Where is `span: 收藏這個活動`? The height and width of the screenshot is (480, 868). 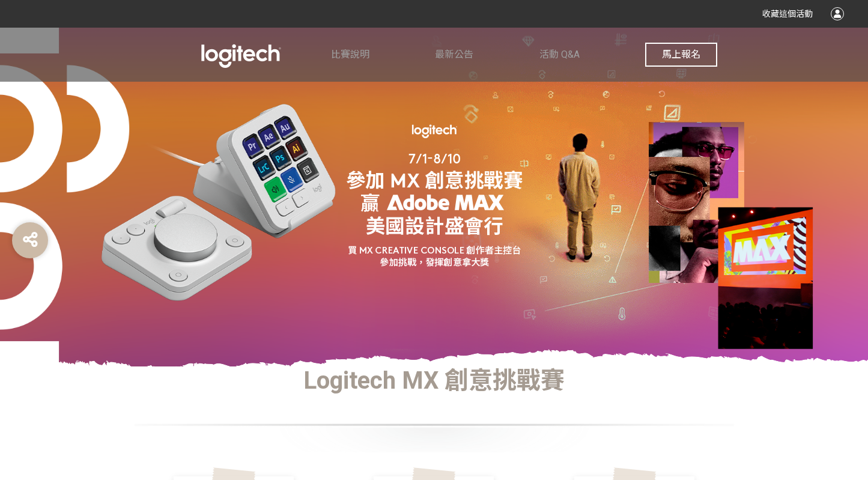
span: 收藏這個活動 is located at coordinates (788, 14).